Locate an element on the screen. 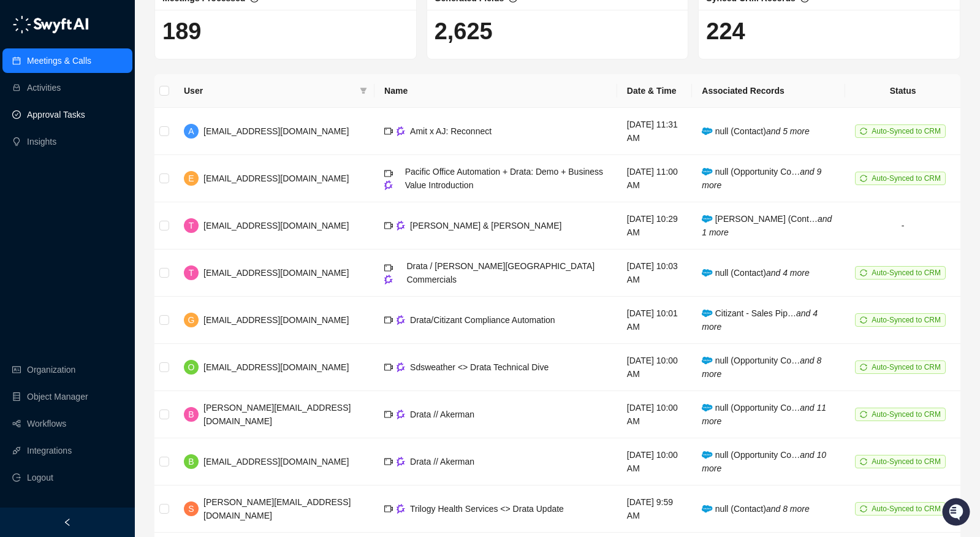 The image size is (980, 537). a: Insights is located at coordinates (42, 142).